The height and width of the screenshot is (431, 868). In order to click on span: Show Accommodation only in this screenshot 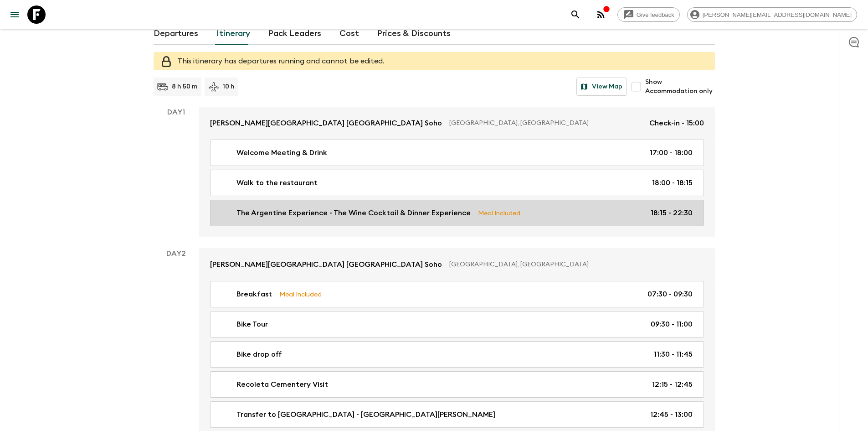, I will do `click(680, 86)`.